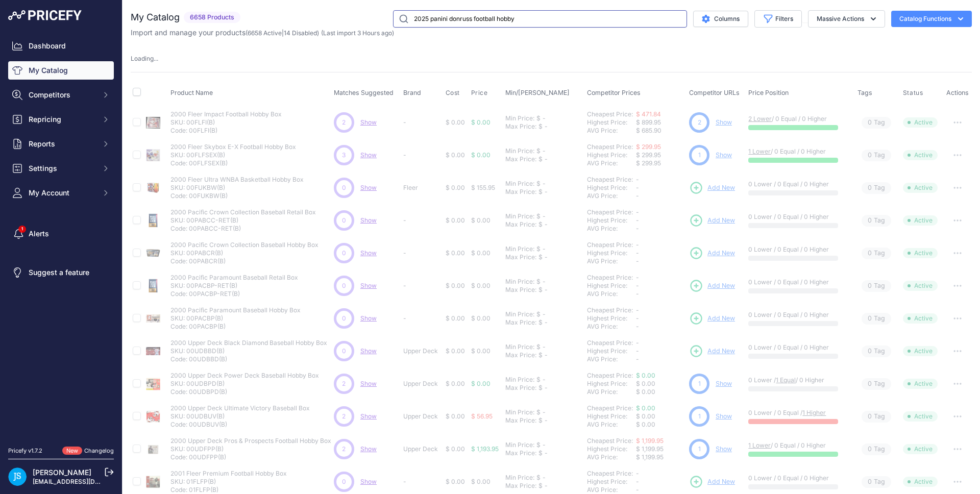 The image size is (980, 494). I want to click on p: 2000 Pacific Paramount Baseball Hobby Box, so click(235, 310).